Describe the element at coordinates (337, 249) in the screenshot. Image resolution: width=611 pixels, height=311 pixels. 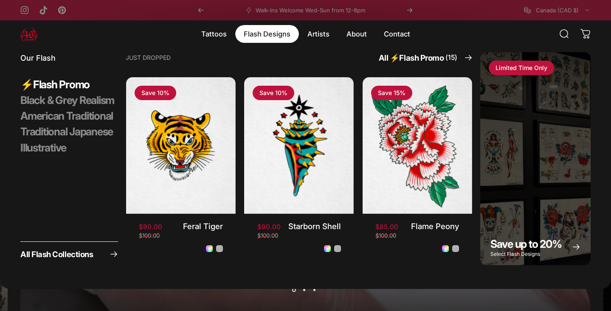
I see `a: Starborn Shell - Black and Grey` at that location.